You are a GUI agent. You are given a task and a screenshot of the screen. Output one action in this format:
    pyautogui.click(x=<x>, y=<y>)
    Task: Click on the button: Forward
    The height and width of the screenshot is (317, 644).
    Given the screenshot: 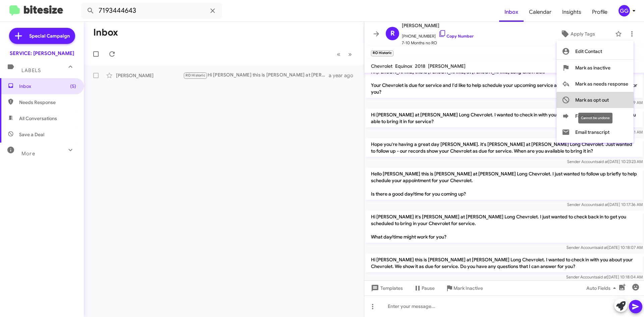 What is the action you would take?
    pyautogui.click(x=595, y=116)
    